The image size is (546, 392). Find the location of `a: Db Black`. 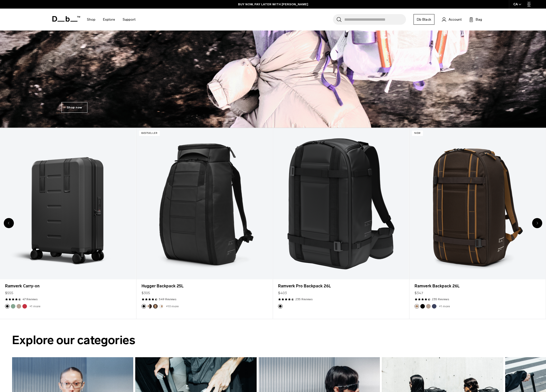

a: Db Black is located at coordinates (424, 19).